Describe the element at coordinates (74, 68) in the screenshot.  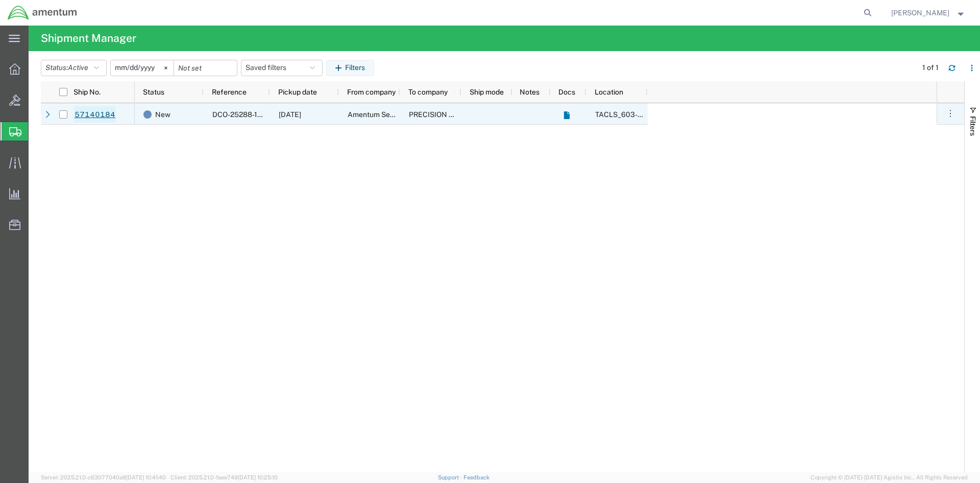
I see `button: Status:Active` at that location.